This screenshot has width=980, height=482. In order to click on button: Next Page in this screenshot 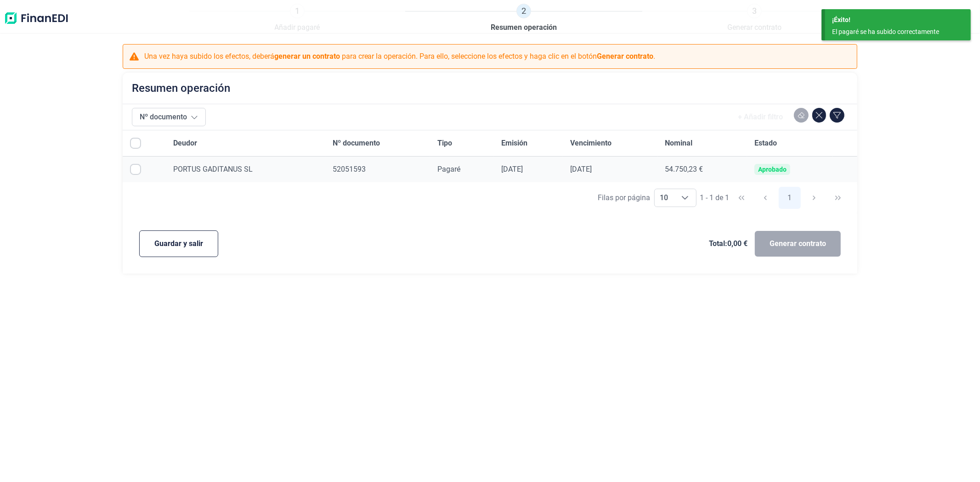, I will do `click(814, 198)`.